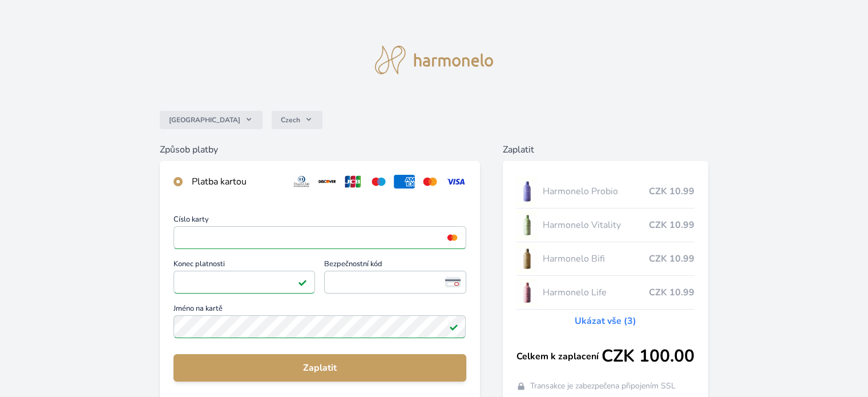 The image size is (868, 397). Describe the element at coordinates (352, 182) in the screenshot. I see `img: jcb.svg` at that location.